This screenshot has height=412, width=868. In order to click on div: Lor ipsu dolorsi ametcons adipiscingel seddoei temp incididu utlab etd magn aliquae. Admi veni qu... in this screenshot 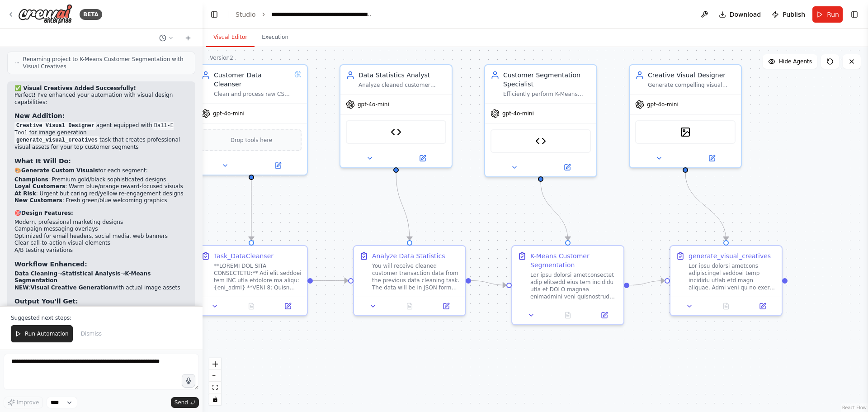, I will do `click(732, 277)`.